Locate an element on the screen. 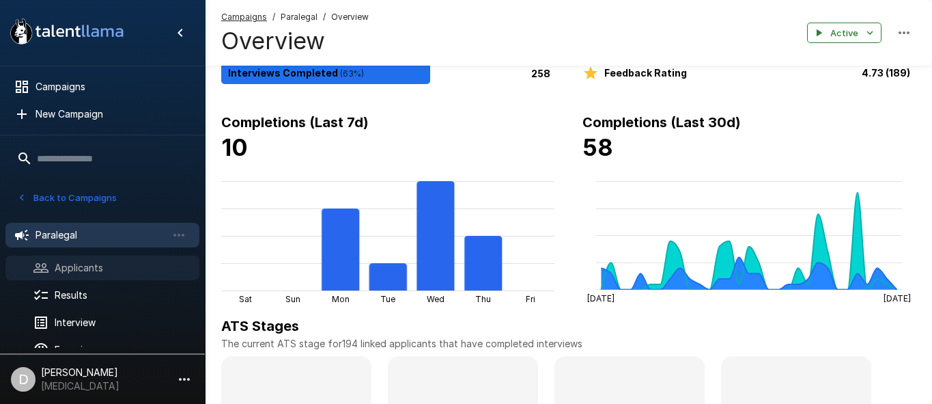  p: The current ATS stage for 194 linked applicants that have completed interviews is located at coordinates (568, 344).